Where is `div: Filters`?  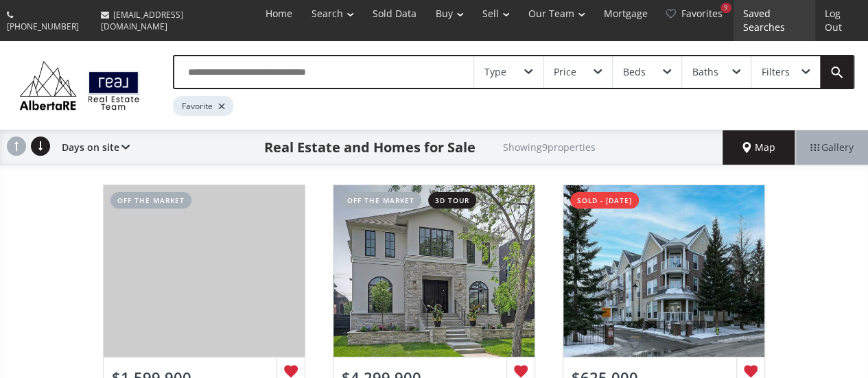 div: Filters is located at coordinates (775, 72).